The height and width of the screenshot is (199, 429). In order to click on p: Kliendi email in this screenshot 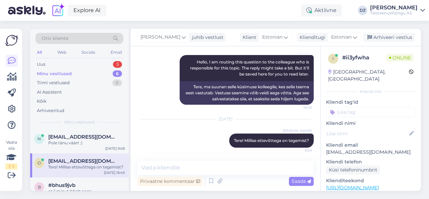, I will do `click(371, 145)`.